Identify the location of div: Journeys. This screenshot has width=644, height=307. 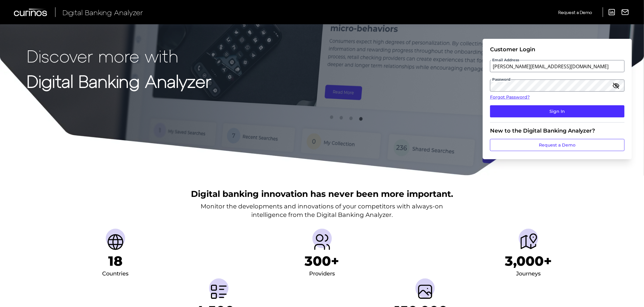
(529, 274).